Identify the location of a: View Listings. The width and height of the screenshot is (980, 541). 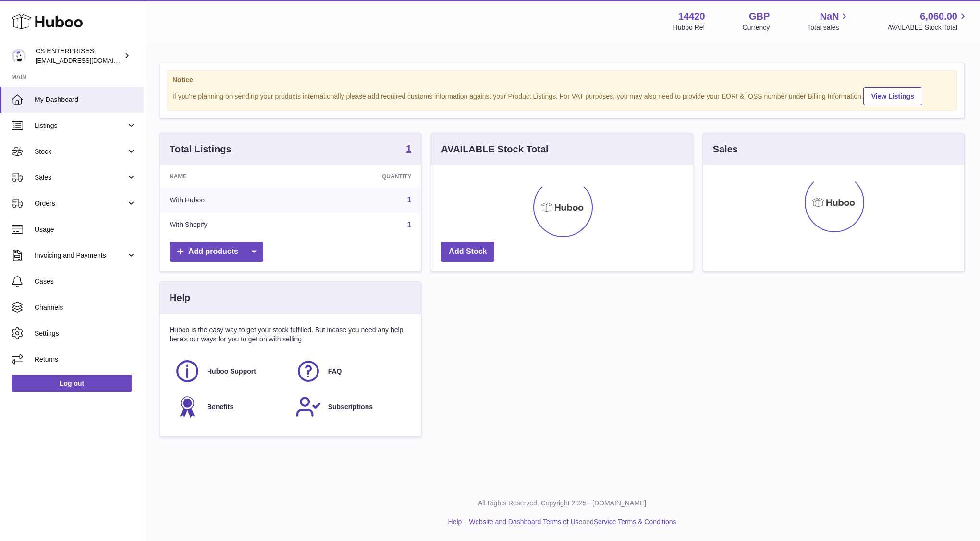
(893, 96).